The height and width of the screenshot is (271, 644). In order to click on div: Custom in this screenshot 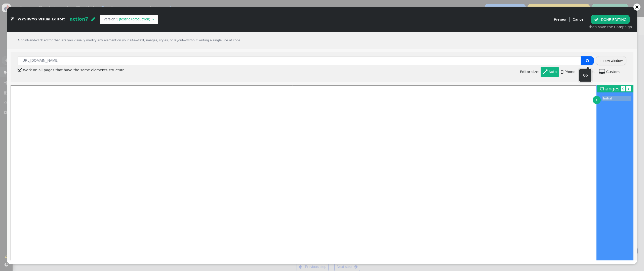, I will do `click(613, 72)`.